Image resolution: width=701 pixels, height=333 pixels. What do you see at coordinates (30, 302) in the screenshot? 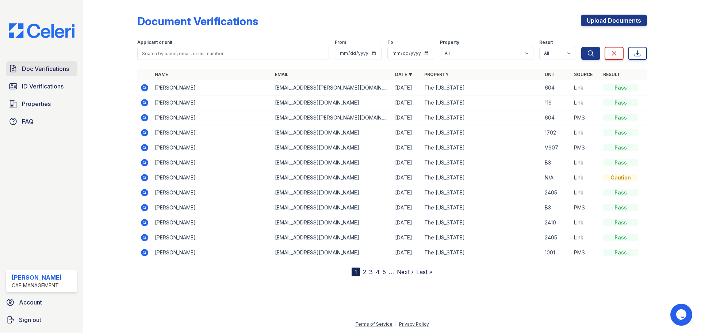
I see `span: Account` at bounding box center [30, 302].